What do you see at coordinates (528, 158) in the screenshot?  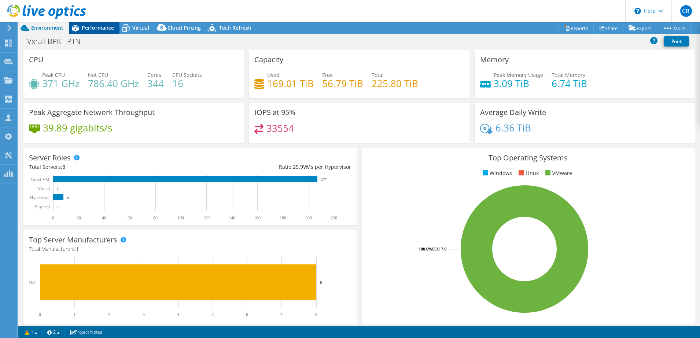 I see `h3: Top Operating Systems` at bounding box center [528, 158].